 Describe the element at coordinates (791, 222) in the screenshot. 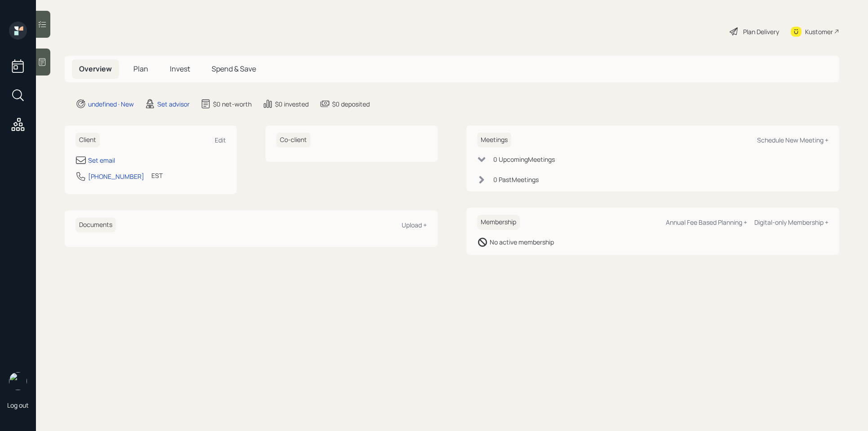

I see `div: Digital-only Membership +` at that location.